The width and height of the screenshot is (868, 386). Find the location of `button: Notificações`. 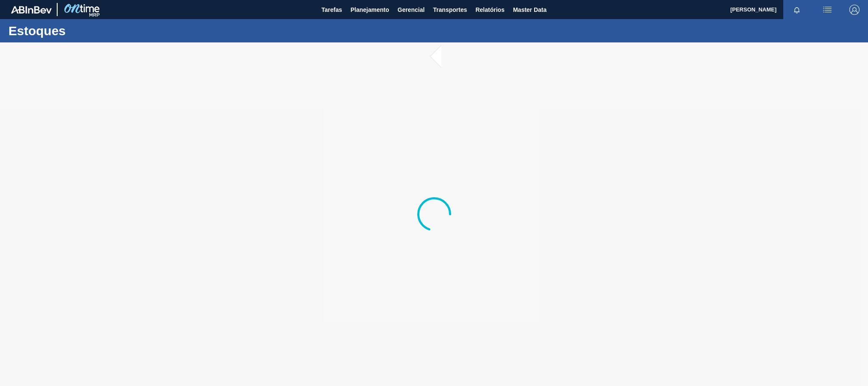

button: Notificações is located at coordinates (797, 9).